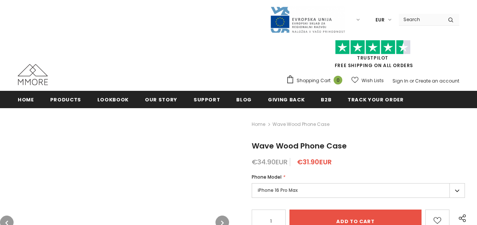  Describe the element at coordinates (207, 100) in the screenshot. I see `span: support` at that location.